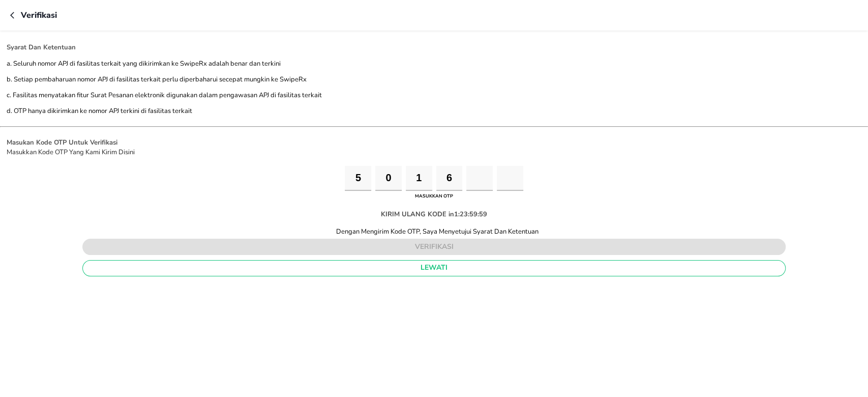  What do you see at coordinates (434, 268) in the screenshot?
I see `span: lewati` at bounding box center [434, 268].